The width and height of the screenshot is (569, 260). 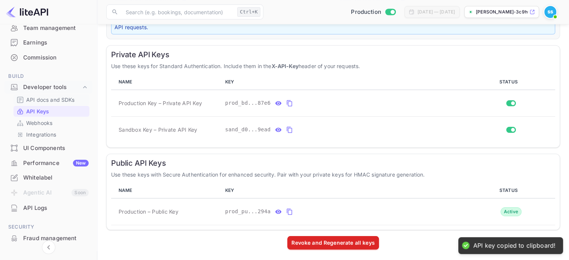 What do you see at coordinates (333, 108) in the screenshot?
I see `table: private api keys table` at bounding box center [333, 108].